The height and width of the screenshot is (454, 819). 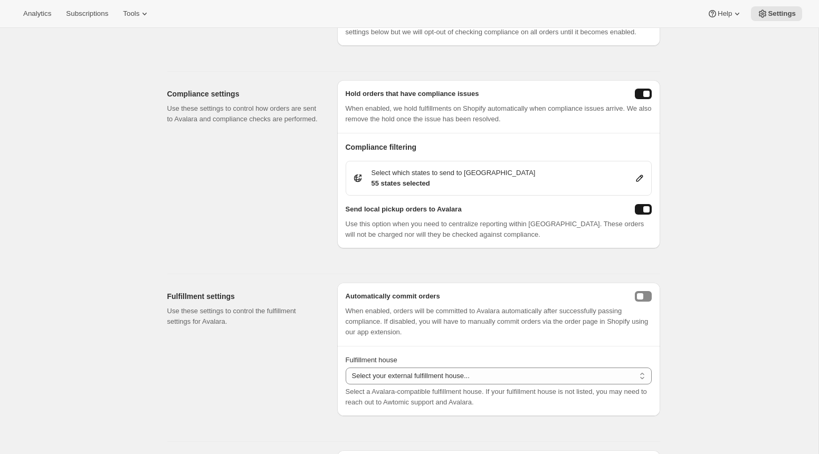 What do you see at coordinates (244, 317) in the screenshot?
I see `p: Use these settings to control the fulfillment settings for Avalara.` at bounding box center [244, 317].